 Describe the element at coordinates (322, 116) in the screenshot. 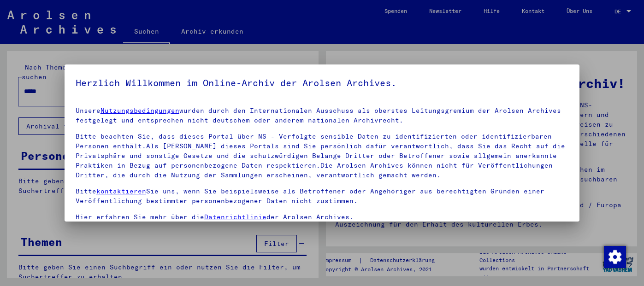

I see `p: Unsere wurden durch den Internationalen Ausschuss als oberstes Leitungsgremium der Arolsen Archiv...` at that location.